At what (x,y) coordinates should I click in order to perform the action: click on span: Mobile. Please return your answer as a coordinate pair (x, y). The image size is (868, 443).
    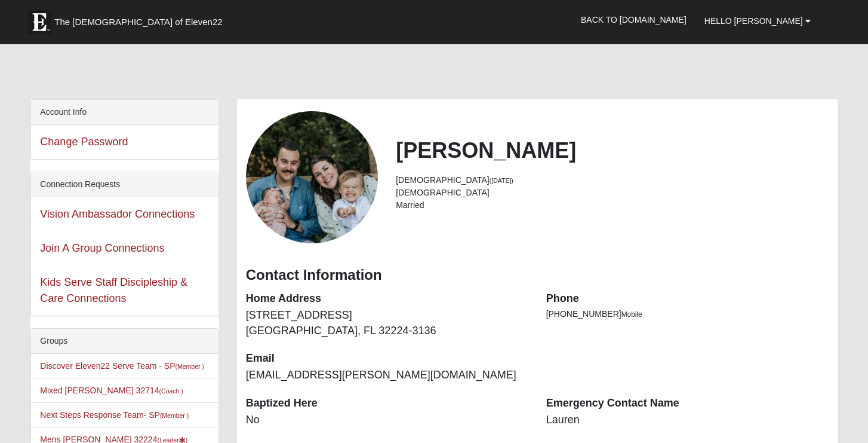
    Looking at the image, I should click on (632, 314).